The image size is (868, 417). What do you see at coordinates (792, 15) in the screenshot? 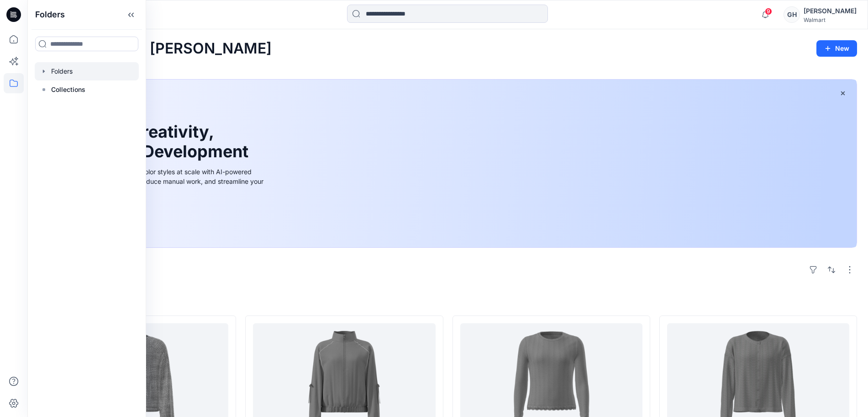
I see `div: GH` at bounding box center [792, 15].